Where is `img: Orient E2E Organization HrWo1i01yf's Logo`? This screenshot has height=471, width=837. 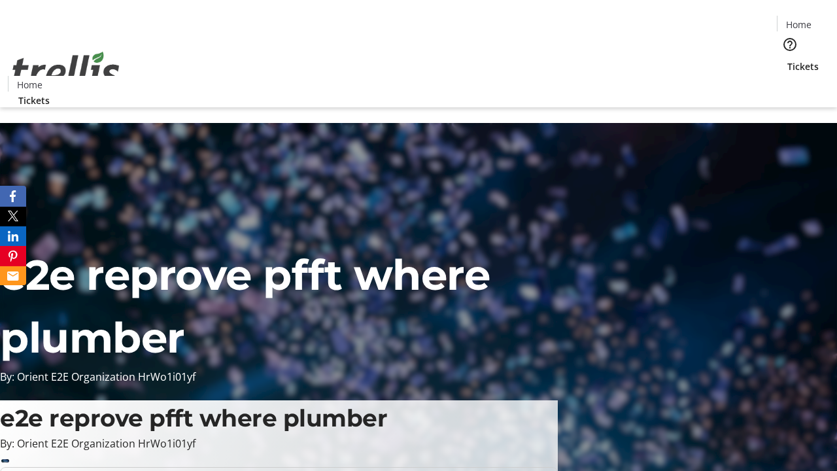 img: Orient E2E Organization HrWo1i01yf's Logo is located at coordinates (66, 70).